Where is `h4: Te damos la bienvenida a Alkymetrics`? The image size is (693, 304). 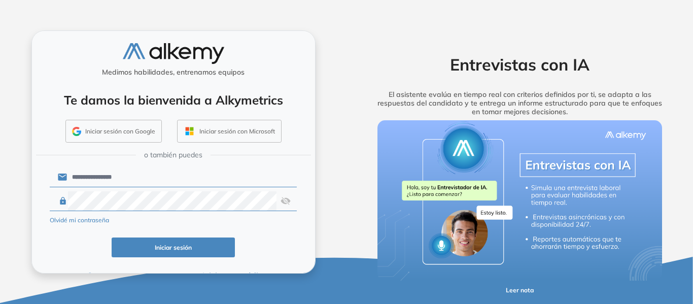
h4: Te damos la bienvenida a Alkymetrics is located at coordinates (174, 100).